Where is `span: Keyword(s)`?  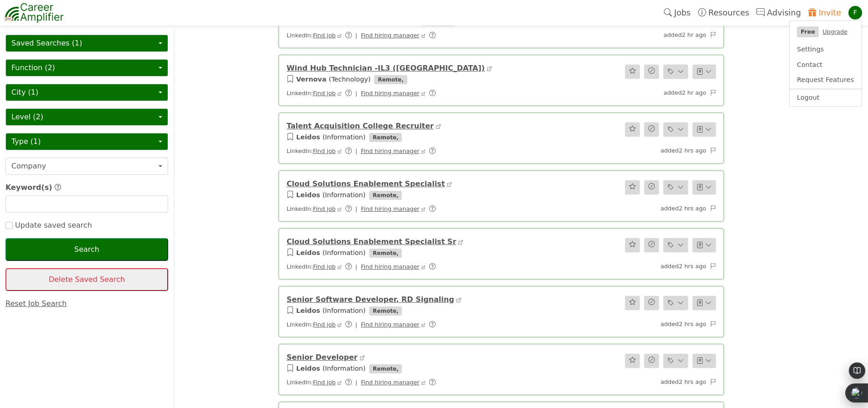
span: Keyword(s) is located at coordinates (29, 187).